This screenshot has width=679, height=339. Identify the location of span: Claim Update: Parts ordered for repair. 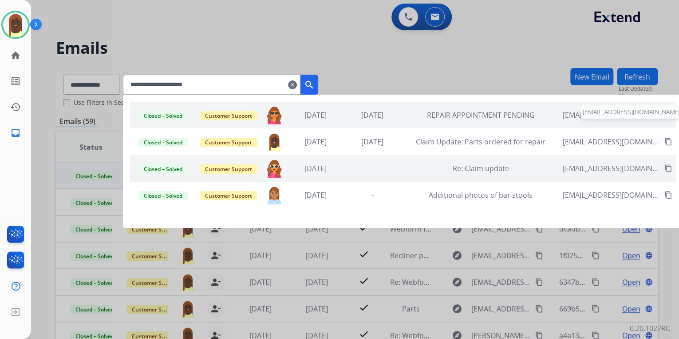
(481, 142).